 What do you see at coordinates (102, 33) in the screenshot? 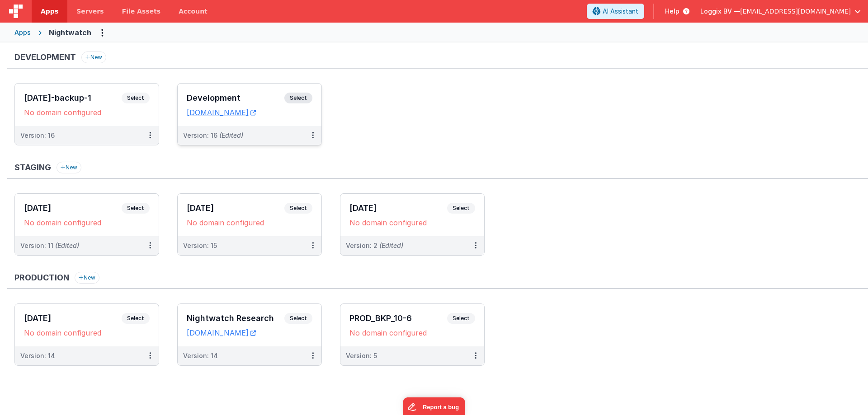
I see `button: Options` at bounding box center [102, 33].